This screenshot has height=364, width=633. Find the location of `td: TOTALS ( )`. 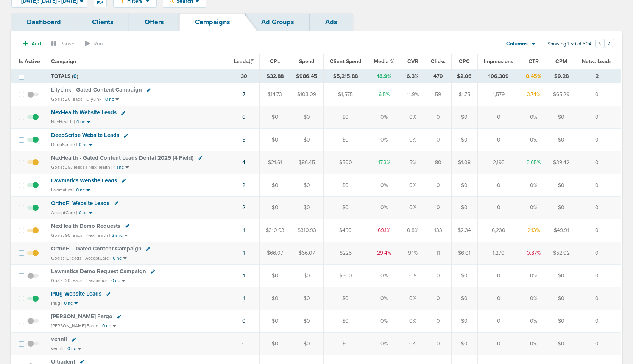

td: TOTALS ( ) is located at coordinates (137, 76).